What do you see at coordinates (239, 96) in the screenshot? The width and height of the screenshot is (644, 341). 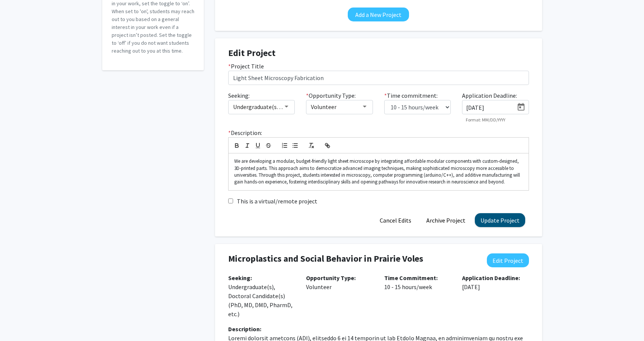 I see `label: Seeking:` at bounding box center [239, 96].